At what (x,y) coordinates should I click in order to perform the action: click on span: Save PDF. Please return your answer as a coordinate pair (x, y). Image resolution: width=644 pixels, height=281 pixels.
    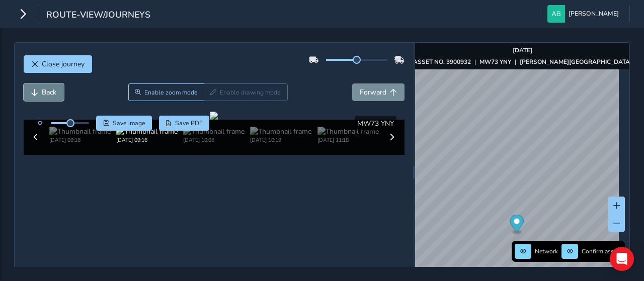
    Looking at the image, I should click on (189, 123).